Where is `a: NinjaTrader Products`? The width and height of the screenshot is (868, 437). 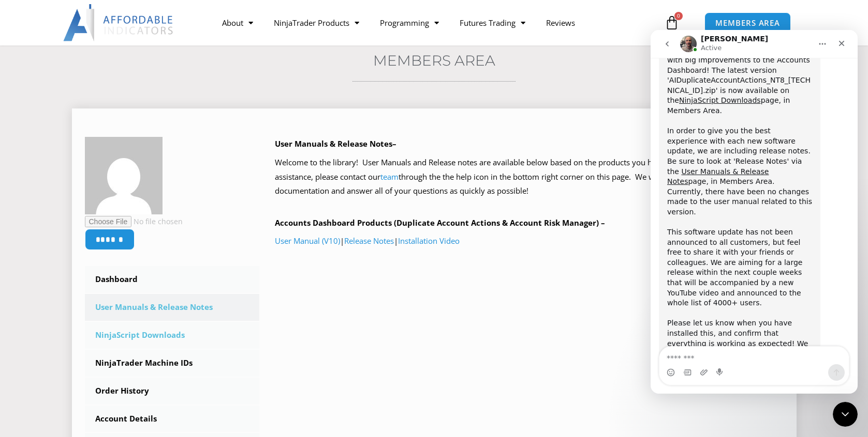
a: NinjaTrader Products is located at coordinates (316, 23).